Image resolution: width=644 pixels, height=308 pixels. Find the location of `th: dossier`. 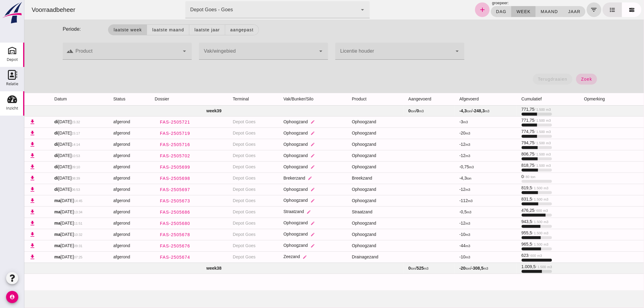

th: dossier is located at coordinates (164, 99).